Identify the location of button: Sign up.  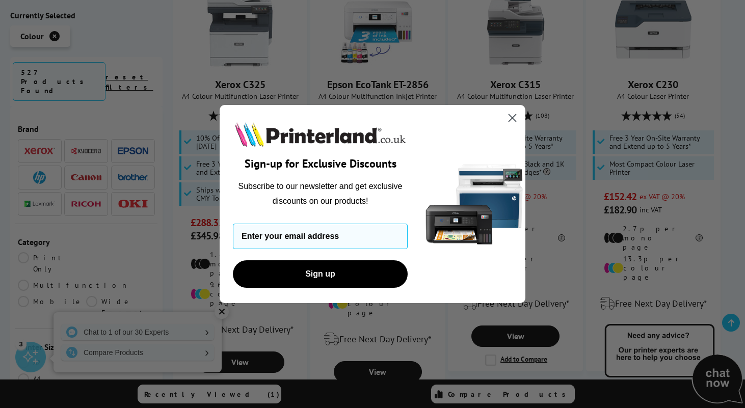
(320, 274).